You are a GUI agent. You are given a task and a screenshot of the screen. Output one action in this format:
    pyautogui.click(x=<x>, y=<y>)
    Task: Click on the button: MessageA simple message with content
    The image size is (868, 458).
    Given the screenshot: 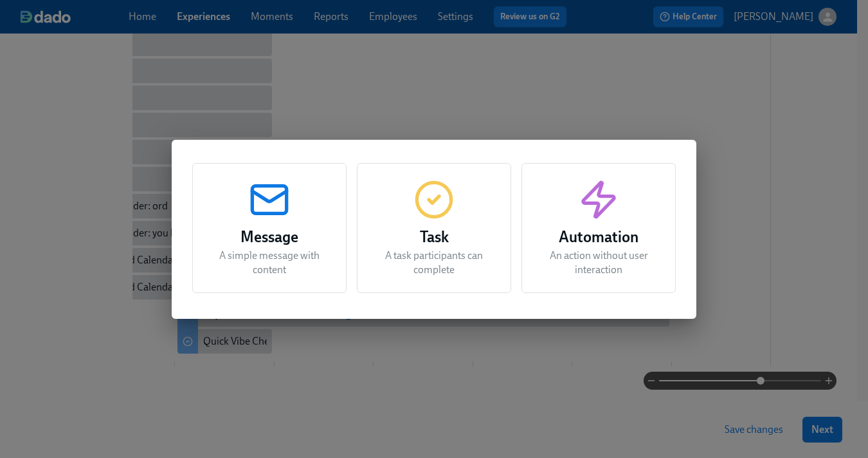 What is the action you would take?
    pyautogui.click(x=270, y=228)
    